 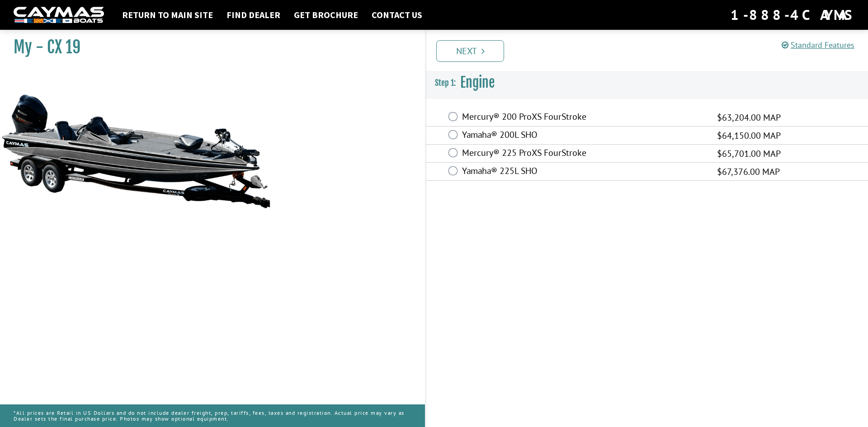 What do you see at coordinates (647, 83) in the screenshot?
I see `h3: Engine` at bounding box center [647, 83].